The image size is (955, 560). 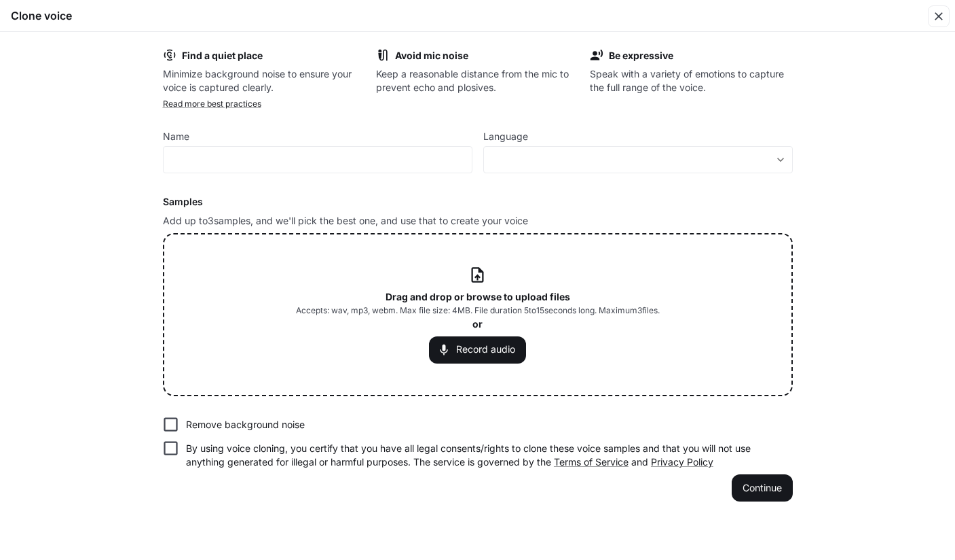 I want to click on button: Record audio, so click(x=478, y=350).